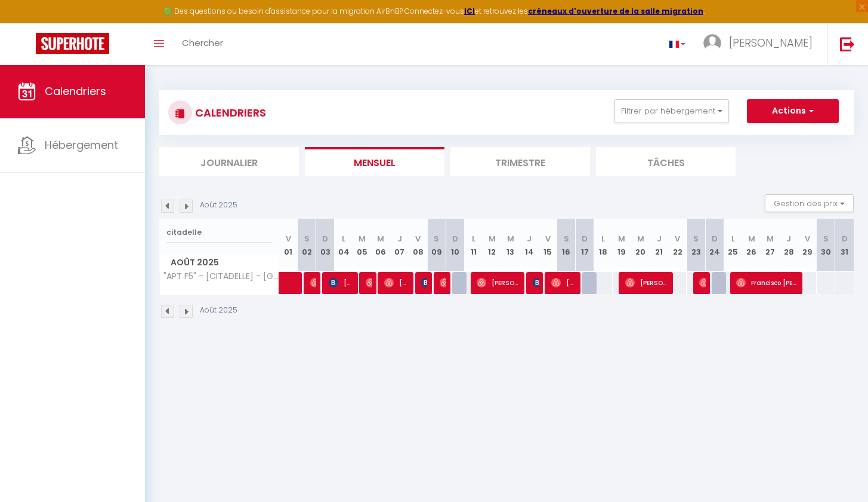 The height and width of the screenshot is (502, 868). What do you see at coordinates (362, 245) in the screenshot?
I see `th: 05` at bounding box center [362, 245].